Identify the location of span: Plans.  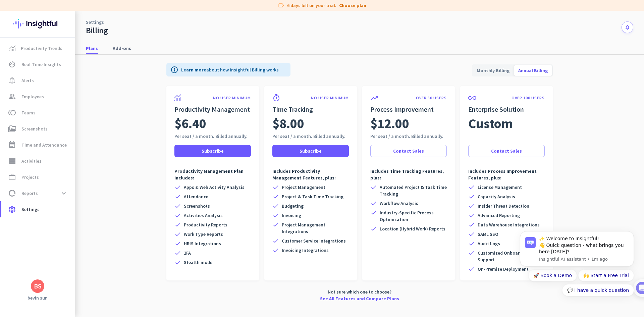
(92, 48).